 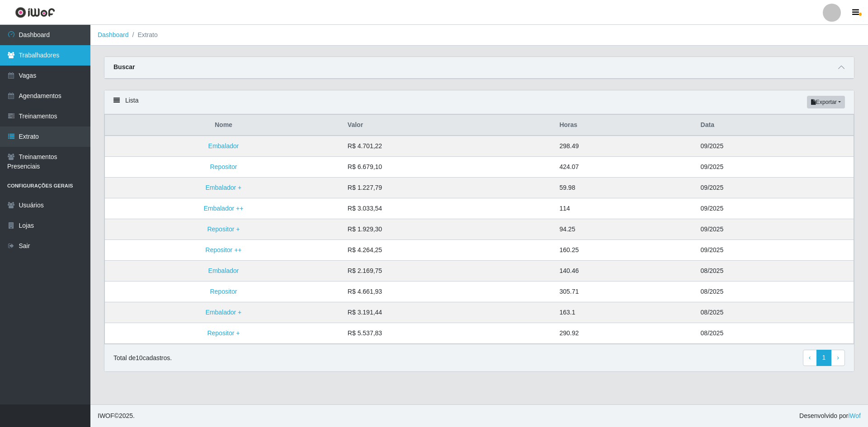 What do you see at coordinates (624, 146) in the screenshot?
I see `td: 298.49` at bounding box center [624, 146].